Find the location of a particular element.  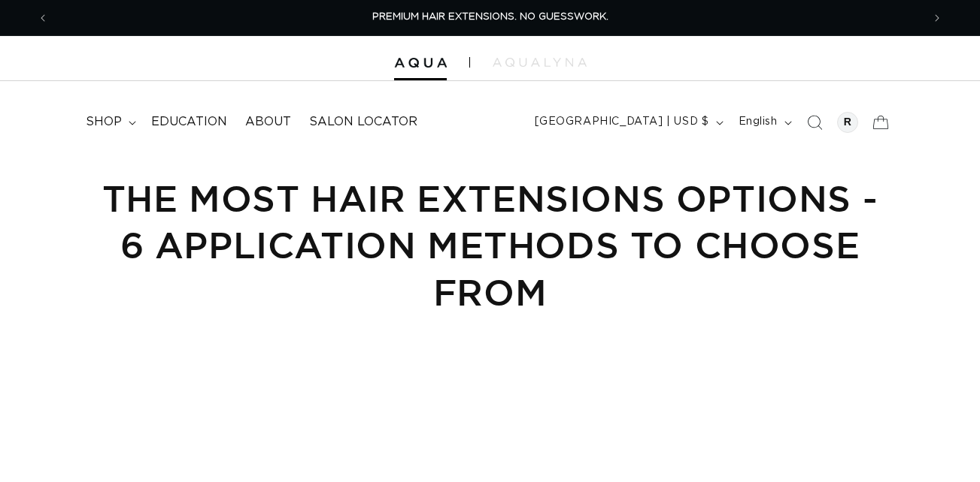

h1: The Most Hair Extensions Options - 6 Application Methods to Choose from is located at coordinates (490, 245).